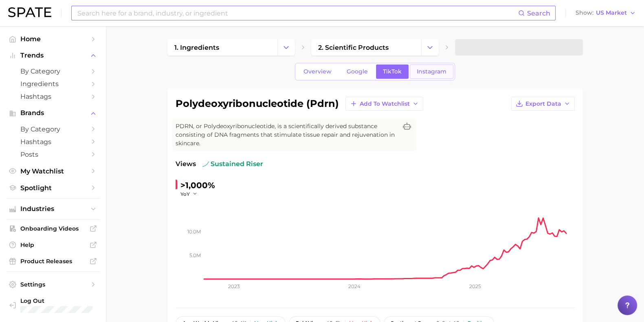  What do you see at coordinates (53, 284) in the screenshot?
I see `a: Settings` at bounding box center [53, 284].